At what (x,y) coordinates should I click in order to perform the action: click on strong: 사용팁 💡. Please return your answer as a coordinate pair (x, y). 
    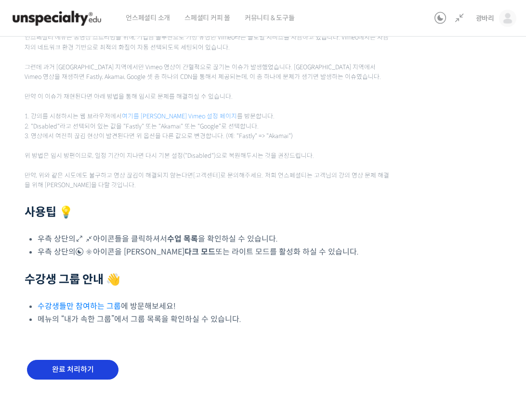
    Looking at the image, I should click on (49, 212).